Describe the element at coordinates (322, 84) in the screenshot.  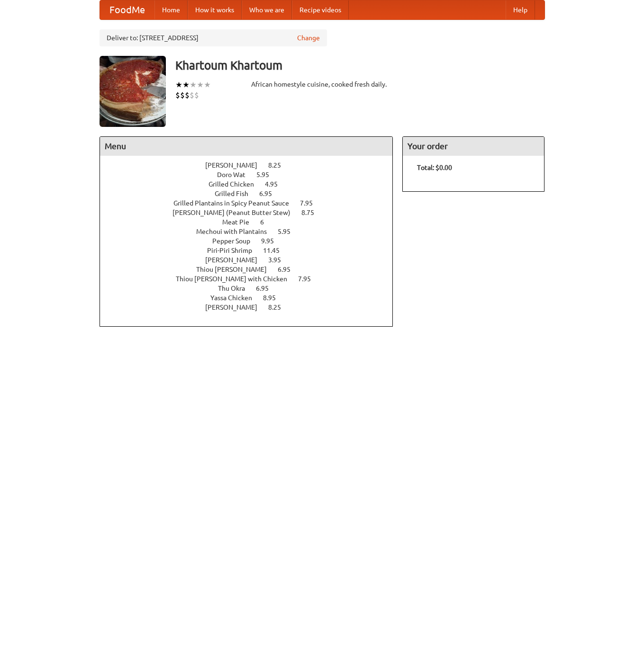
I see `div: African homestyle cuisine, cooked fresh daily.` at that location.